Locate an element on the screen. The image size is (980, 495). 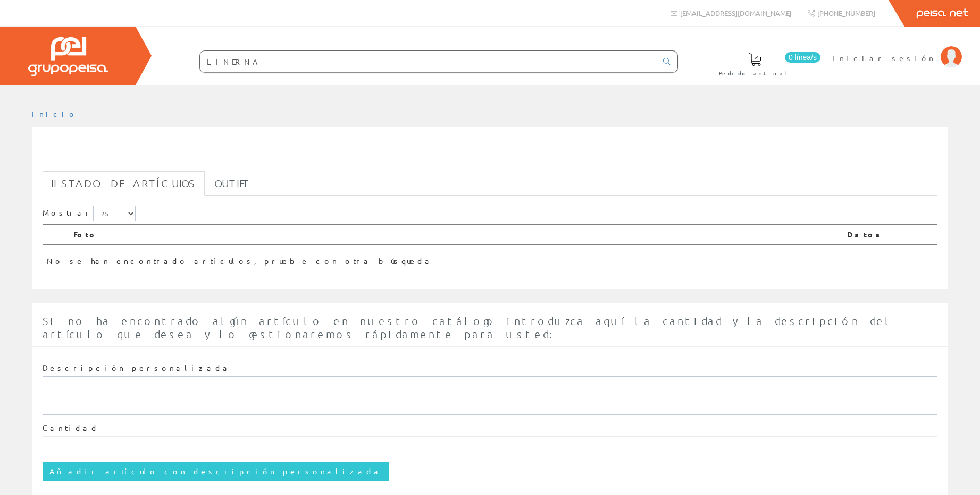
input: Buscar ... is located at coordinates (428, 62).